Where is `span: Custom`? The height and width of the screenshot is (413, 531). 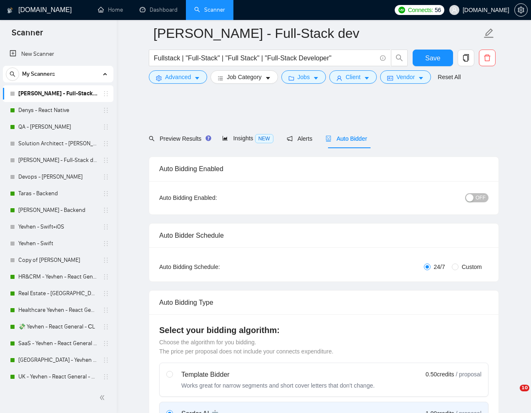
span: Custom is located at coordinates (471, 267).